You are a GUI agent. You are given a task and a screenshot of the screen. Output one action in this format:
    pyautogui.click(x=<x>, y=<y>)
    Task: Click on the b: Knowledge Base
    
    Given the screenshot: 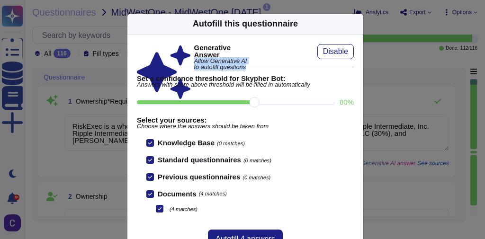 What is the action you would take?
    pyautogui.click(x=186, y=143)
    